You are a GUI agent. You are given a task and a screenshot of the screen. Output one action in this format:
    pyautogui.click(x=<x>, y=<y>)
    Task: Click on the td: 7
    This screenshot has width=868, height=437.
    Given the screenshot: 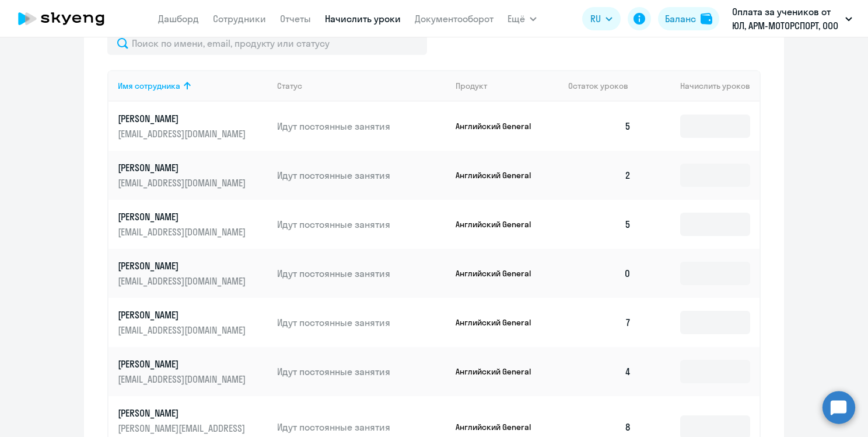 What is the action you would take?
    pyautogui.click(x=600, y=322)
    